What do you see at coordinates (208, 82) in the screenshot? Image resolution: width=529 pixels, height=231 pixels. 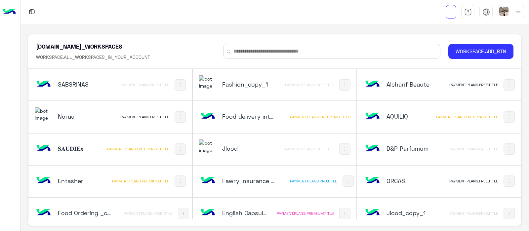 I see `img: 106211162022774` at bounding box center [208, 82].